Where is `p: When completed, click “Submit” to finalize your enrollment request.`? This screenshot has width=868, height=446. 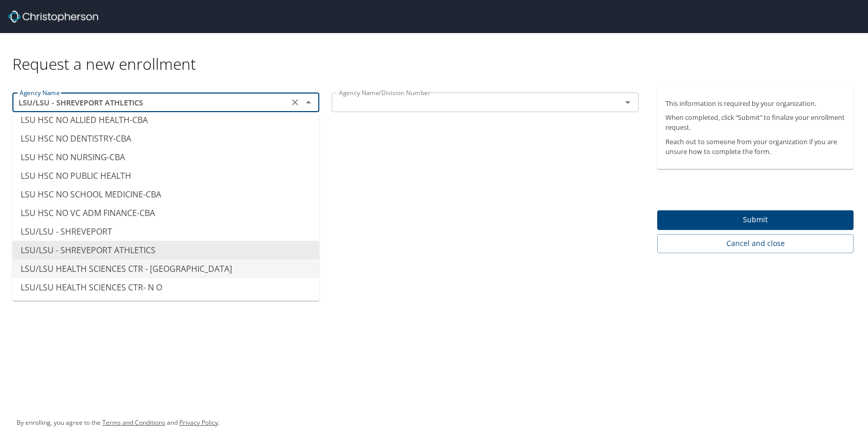 p: When completed, click “Submit” to finalize your enrollment request. is located at coordinates (755, 122).